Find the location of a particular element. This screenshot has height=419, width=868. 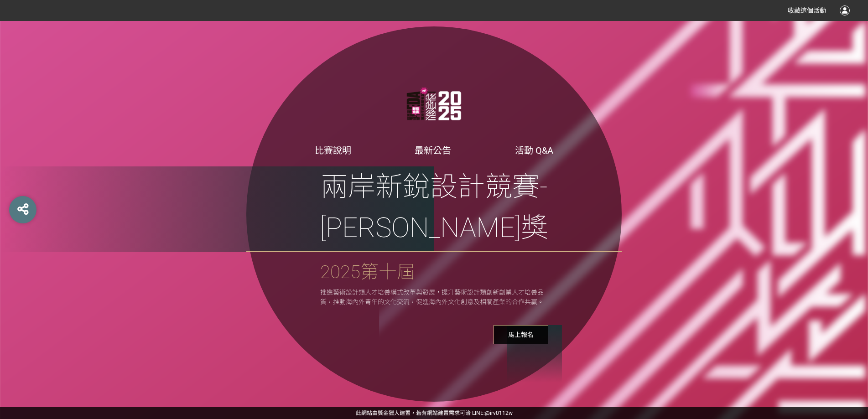

span: 可洽 LINE: is located at coordinates (435, 413).